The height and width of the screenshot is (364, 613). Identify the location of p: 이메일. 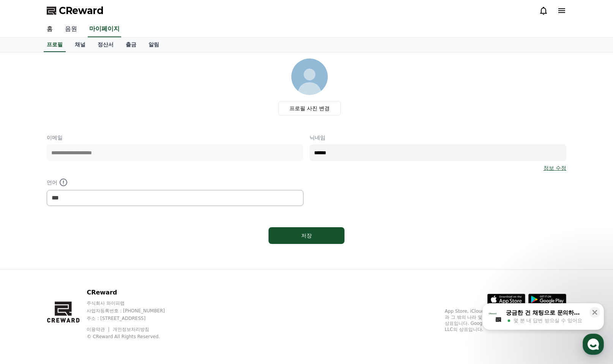
(175, 138).